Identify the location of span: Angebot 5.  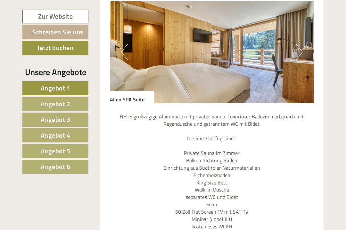
(55, 151).